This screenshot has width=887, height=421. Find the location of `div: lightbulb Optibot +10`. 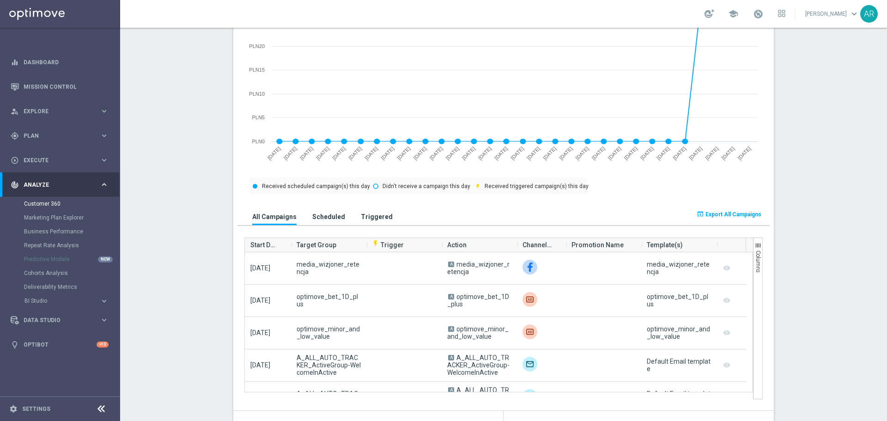

div: lightbulb Optibot +10 is located at coordinates (60, 345).